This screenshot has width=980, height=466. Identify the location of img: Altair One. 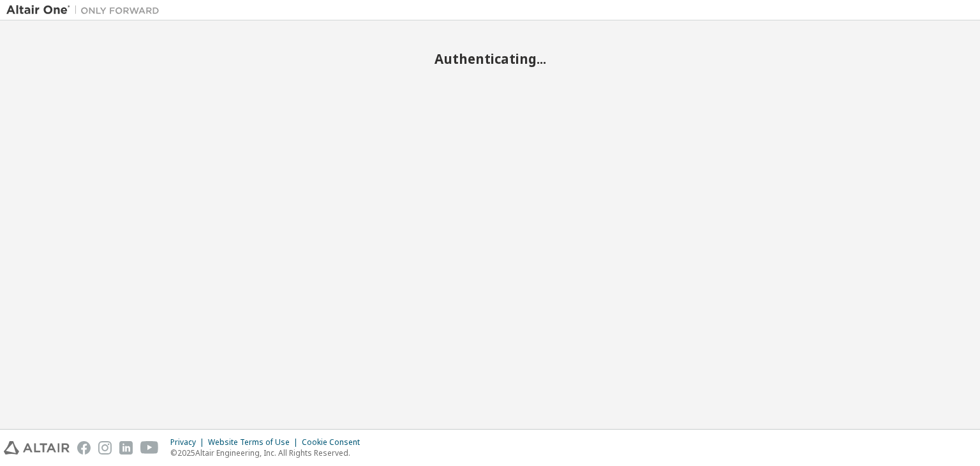
(86, 10).